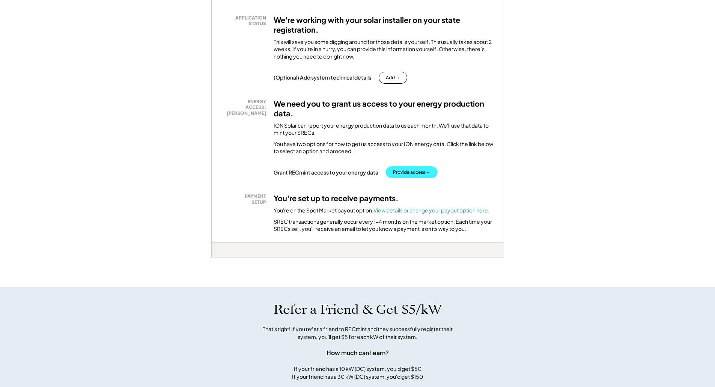  Describe the element at coordinates (326, 172) in the screenshot. I see `div: Grant RECmint access to your energy data` at that location.